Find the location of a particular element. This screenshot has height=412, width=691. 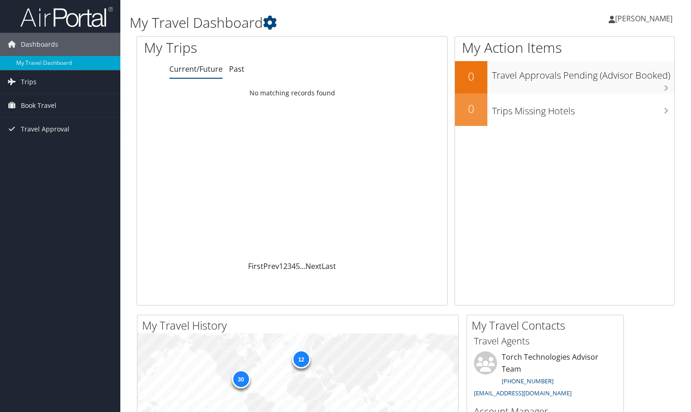

h3: Trips Missing Hotels is located at coordinates (583, 109).